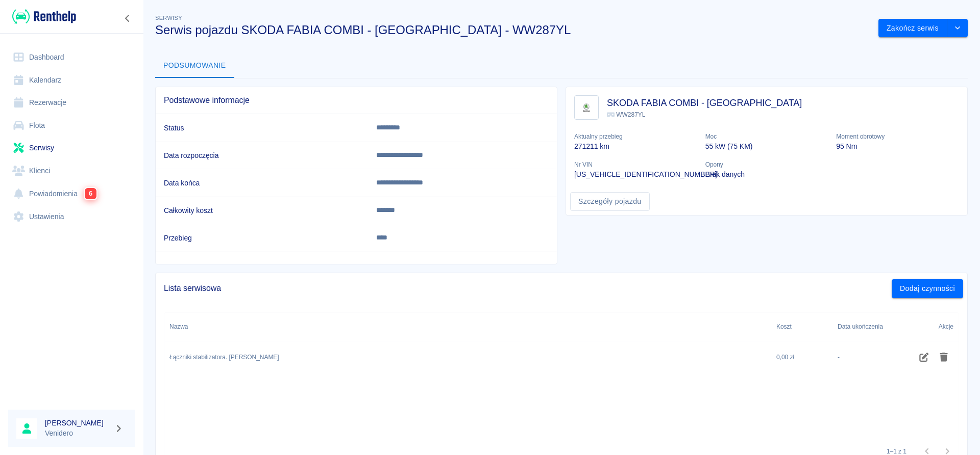 Image resolution: width=980 pixels, height=455 pixels. I want to click on a: Flota, so click(71, 126).